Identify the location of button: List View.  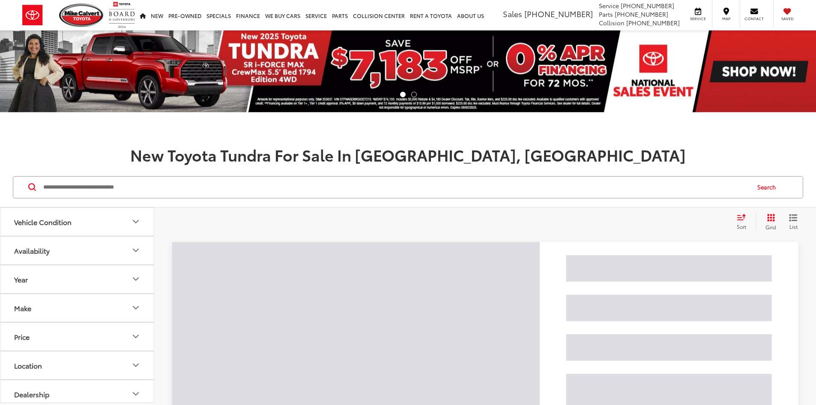
(793, 222).